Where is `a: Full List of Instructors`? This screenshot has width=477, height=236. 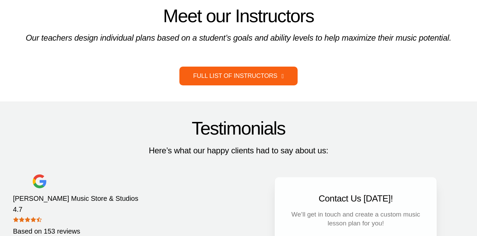 a: Full List of Instructors is located at coordinates (238, 76).